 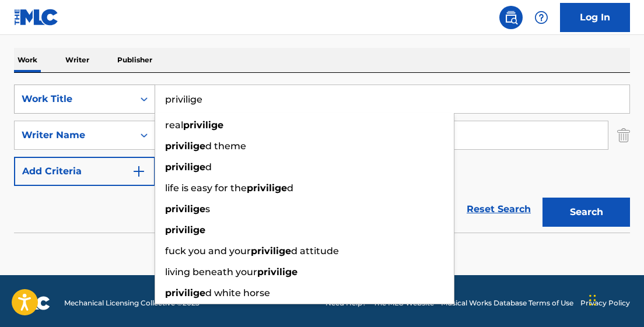 What do you see at coordinates (211, 271) in the screenshot?
I see `span: living beneath your` at bounding box center [211, 271].